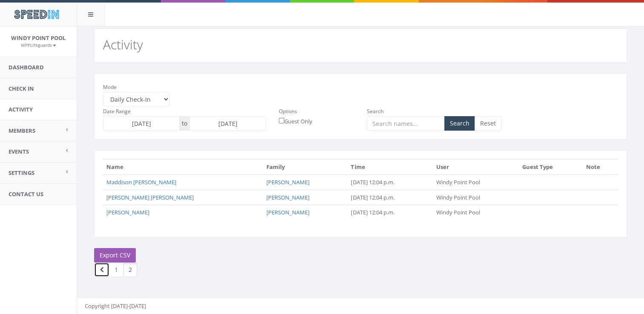 The width and height of the screenshot is (644, 314). What do you see at coordinates (21, 173) in the screenshot?
I see `span: Settings` at bounding box center [21, 173].